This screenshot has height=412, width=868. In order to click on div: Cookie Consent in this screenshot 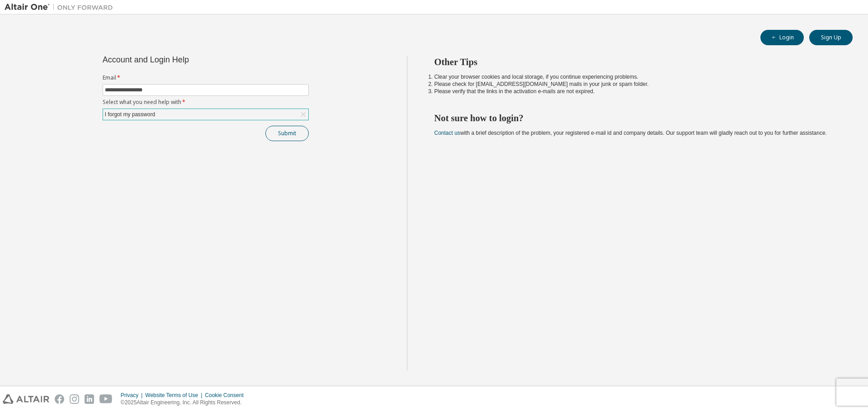, I will do `click(227, 395)`.